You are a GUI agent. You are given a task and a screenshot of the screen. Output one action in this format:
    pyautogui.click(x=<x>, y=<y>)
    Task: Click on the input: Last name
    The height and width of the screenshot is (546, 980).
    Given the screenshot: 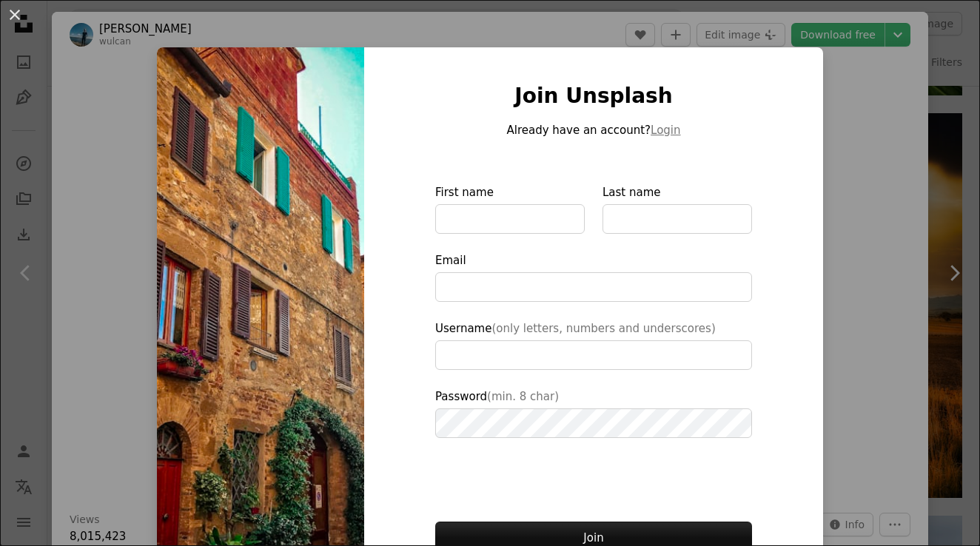 What is the action you would take?
    pyautogui.click(x=678, y=219)
    